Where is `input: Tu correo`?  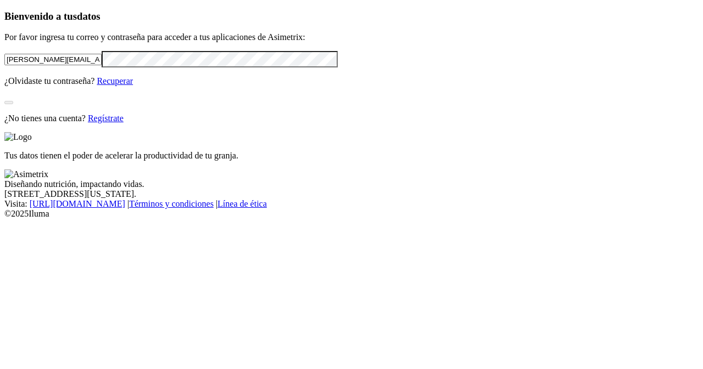 input: Tu correo is located at coordinates (53, 59).